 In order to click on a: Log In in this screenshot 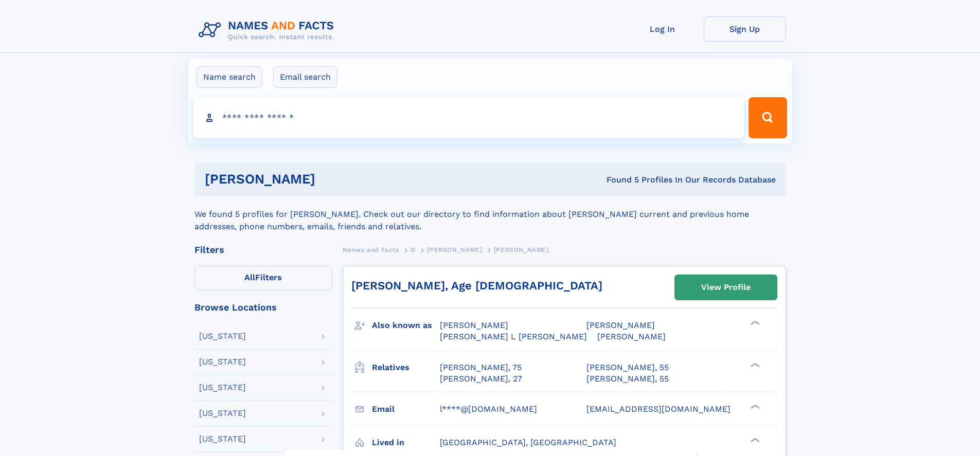, I will do `click(663, 29)`.